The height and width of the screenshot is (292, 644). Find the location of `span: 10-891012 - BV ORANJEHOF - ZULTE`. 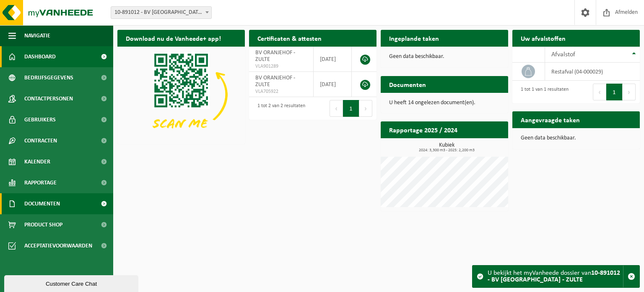

span: 10-891012 - BV ORANJEHOF - ZULTE is located at coordinates (161, 12).